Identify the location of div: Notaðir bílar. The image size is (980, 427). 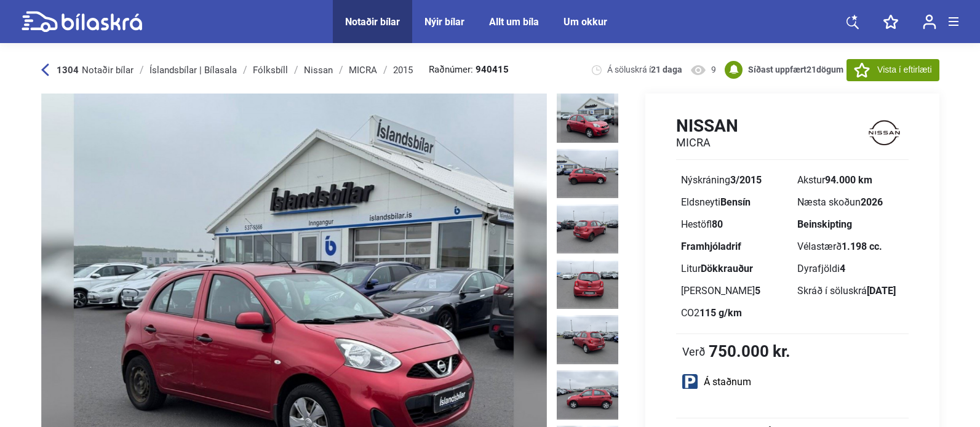
(372, 22).